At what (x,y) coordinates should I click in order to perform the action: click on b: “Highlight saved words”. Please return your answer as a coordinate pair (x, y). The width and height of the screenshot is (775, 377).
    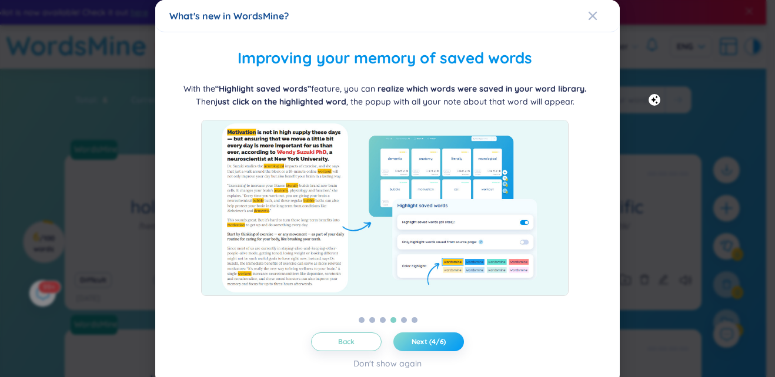
    Looking at the image, I should click on (263, 89).